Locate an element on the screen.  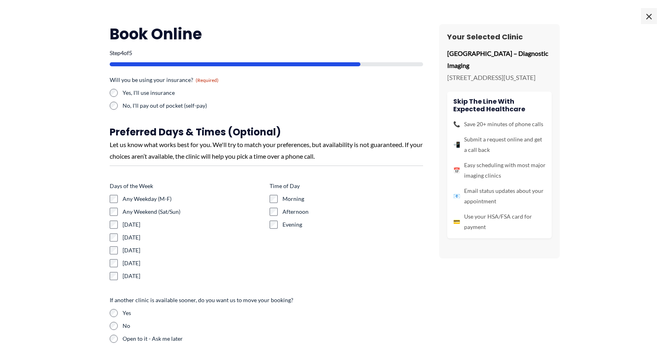
div: Let us know what works best for you. We'll try to match your preferences, but availability is not... is located at coordinates (266, 150).